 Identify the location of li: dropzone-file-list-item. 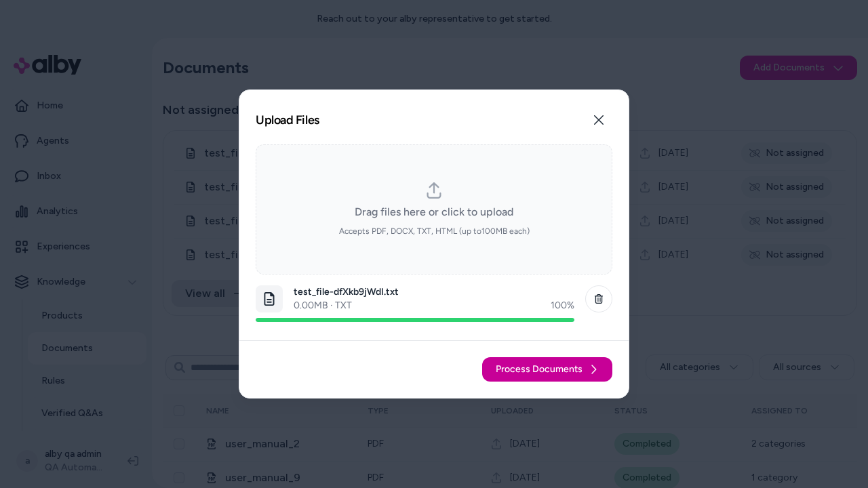
(434, 304).